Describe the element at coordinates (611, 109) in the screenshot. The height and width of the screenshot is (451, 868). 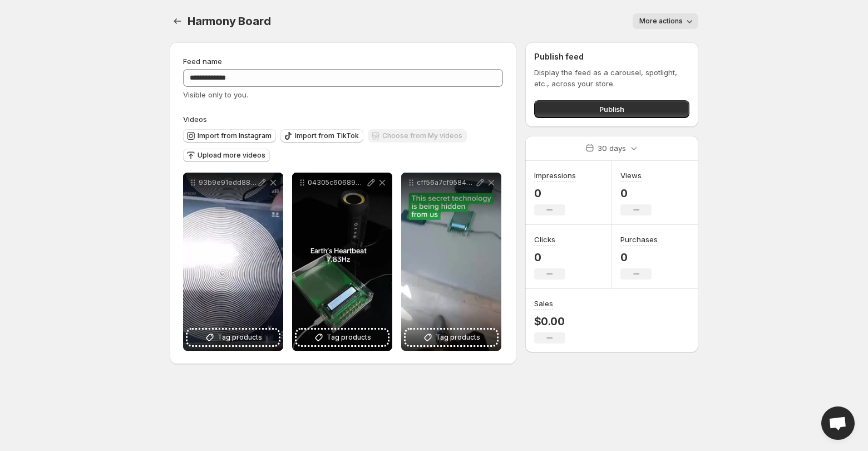
I see `button: Publish` at that location.